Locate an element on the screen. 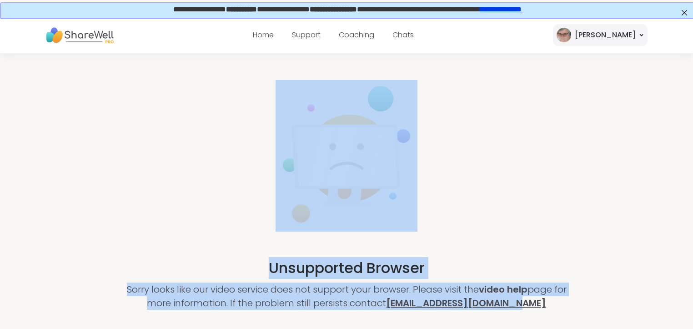 The height and width of the screenshot is (329, 693). a: Chats is located at coordinates (403, 35).